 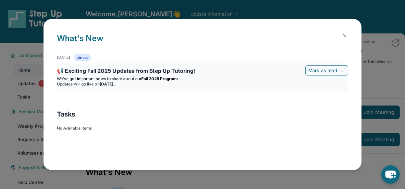 What do you see at coordinates (342, 71) in the screenshot?
I see `img: Mark as read` at bounding box center [342, 71].